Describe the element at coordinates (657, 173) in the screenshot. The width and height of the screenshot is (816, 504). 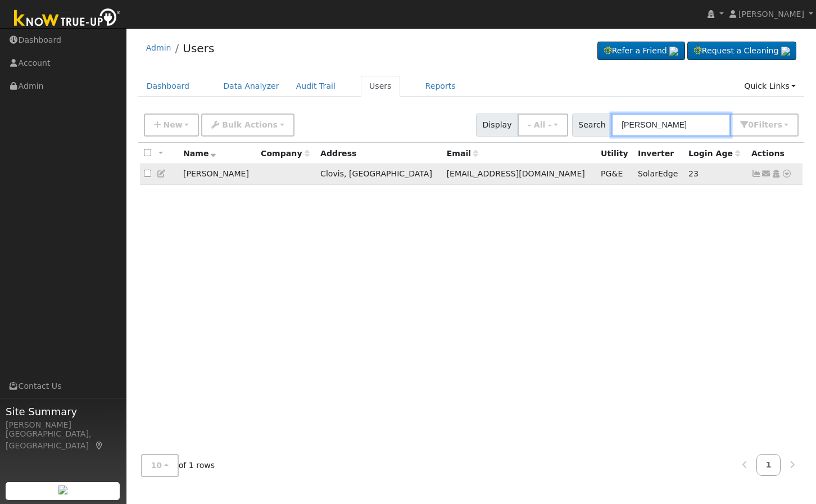
I see `span: SolarEdge` at that location.